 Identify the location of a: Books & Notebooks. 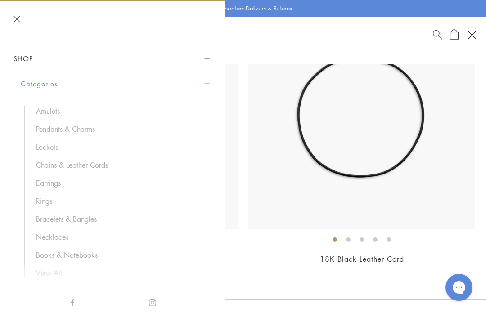
(119, 255).